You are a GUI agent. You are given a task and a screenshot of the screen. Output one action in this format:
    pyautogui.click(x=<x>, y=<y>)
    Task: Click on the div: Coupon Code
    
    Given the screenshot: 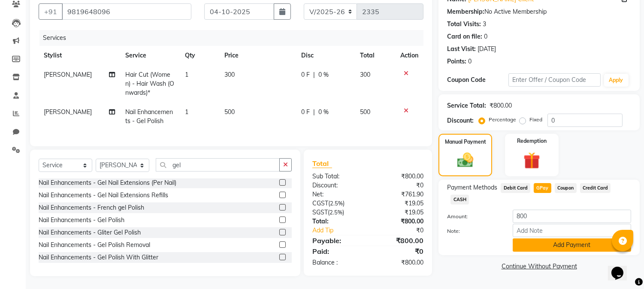 What is the action you would take?
    pyautogui.click(x=477, y=80)
    